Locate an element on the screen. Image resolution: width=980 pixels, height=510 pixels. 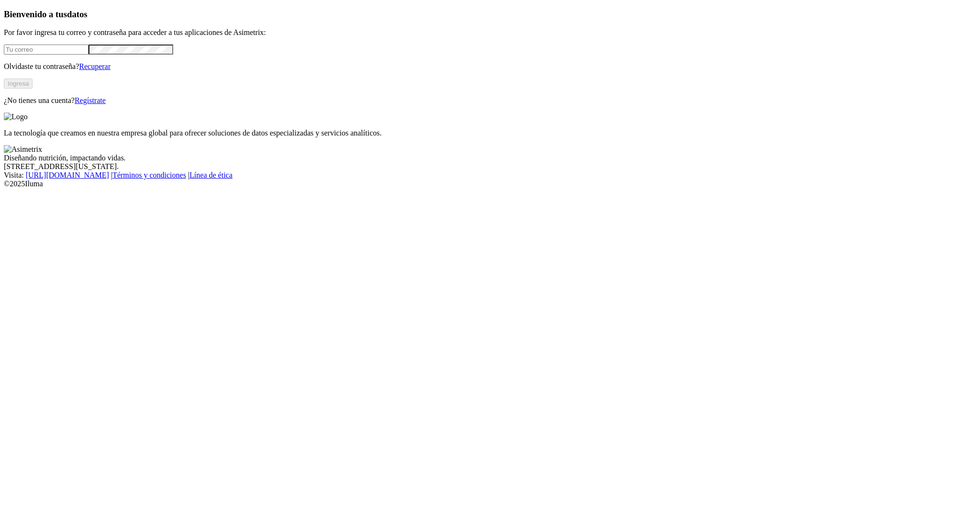
button: Ingresa is located at coordinates (18, 83).